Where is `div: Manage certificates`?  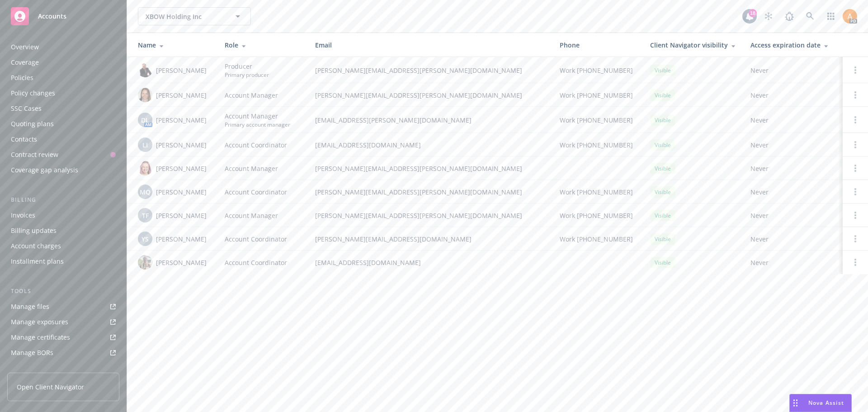 div: Manage certificates is located at coordinates (40, 337).